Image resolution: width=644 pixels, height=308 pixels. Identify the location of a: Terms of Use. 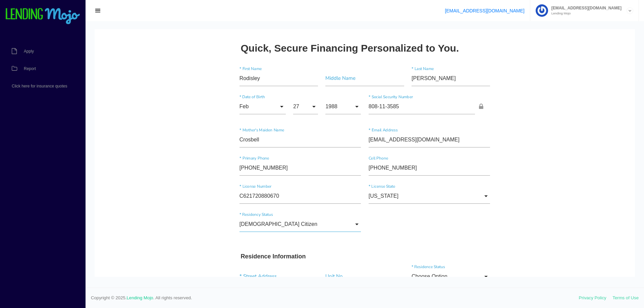
(626, 298).